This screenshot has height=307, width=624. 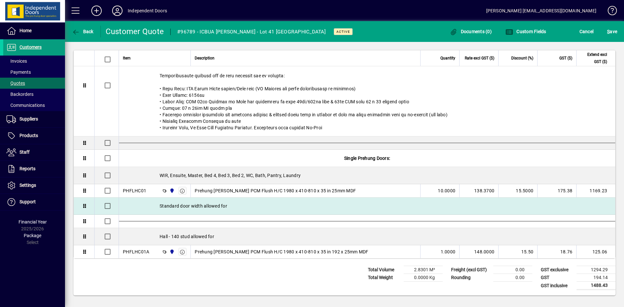 What do you see at coordinates (566, 58) in the screenshot?
I see `span: GST ($)` at bounding box center [566, 58].